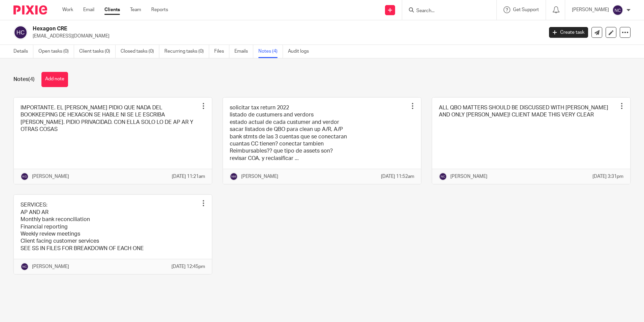 Image resolution: width=644 pixels, height=322 pixels. Describe the element at coordinates (526, 10) in the screenshot. I see `span: Get Support` at that location.